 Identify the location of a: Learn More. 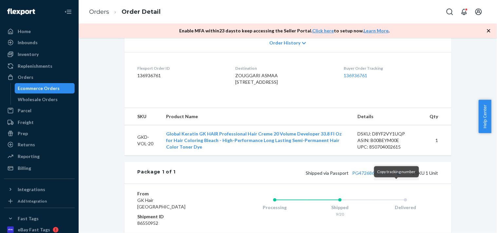
(376, 30).